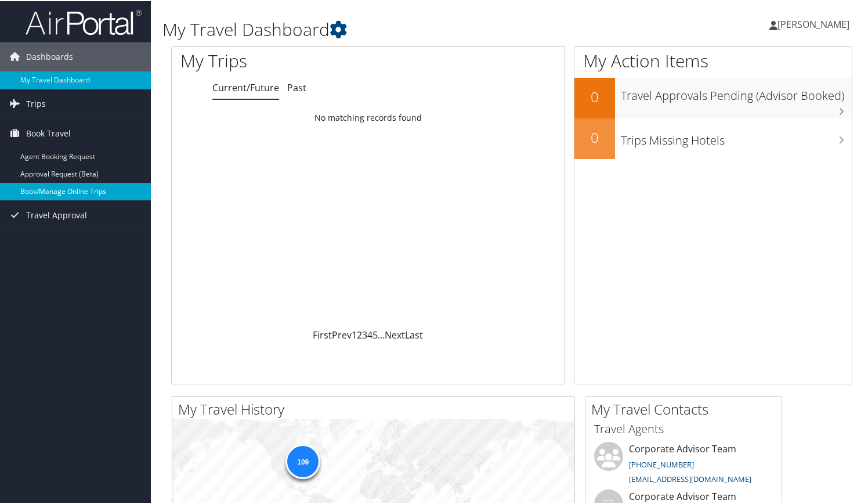 The width and height of the screenshot is (868, 504). What do you see at coordinates (394, 333) in the screenshot?
I see `a: Next` at bounding box center [394, 333].